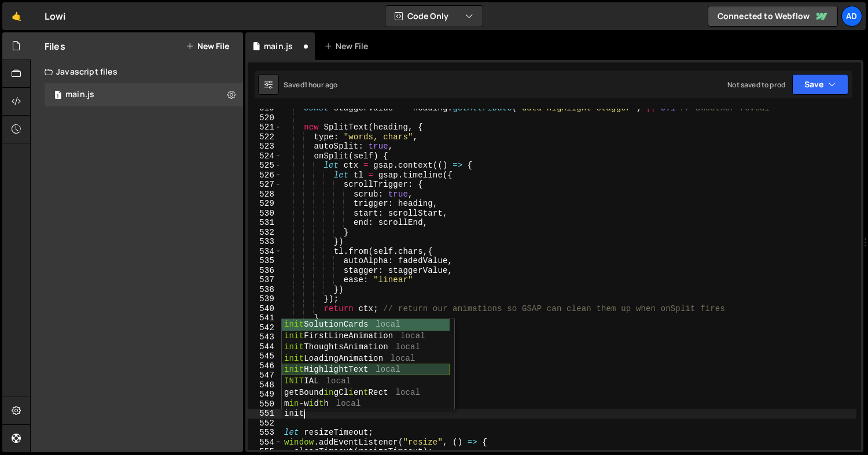 The width and height of the screenshot is (868, 455). Describe the element at coordinates (265, 280) in the screenshot. I see `div: 537` at that location.